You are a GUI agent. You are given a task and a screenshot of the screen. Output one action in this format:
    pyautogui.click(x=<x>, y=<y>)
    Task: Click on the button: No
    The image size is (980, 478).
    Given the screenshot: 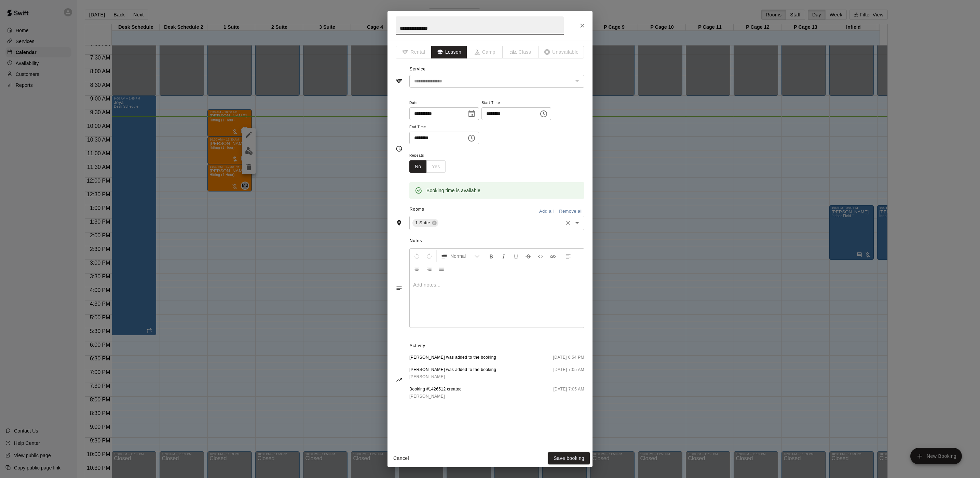 What is the action you would take?
    pyautogui.click(x=418, y=167)
    